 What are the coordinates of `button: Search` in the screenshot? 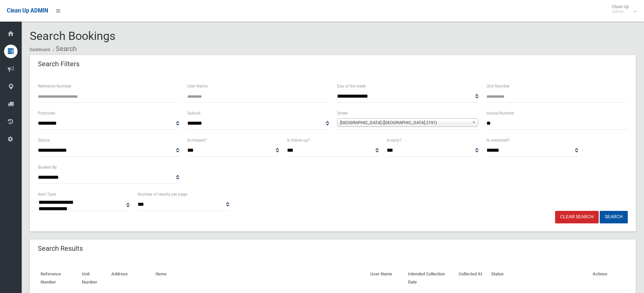 It's located at (613, 217).